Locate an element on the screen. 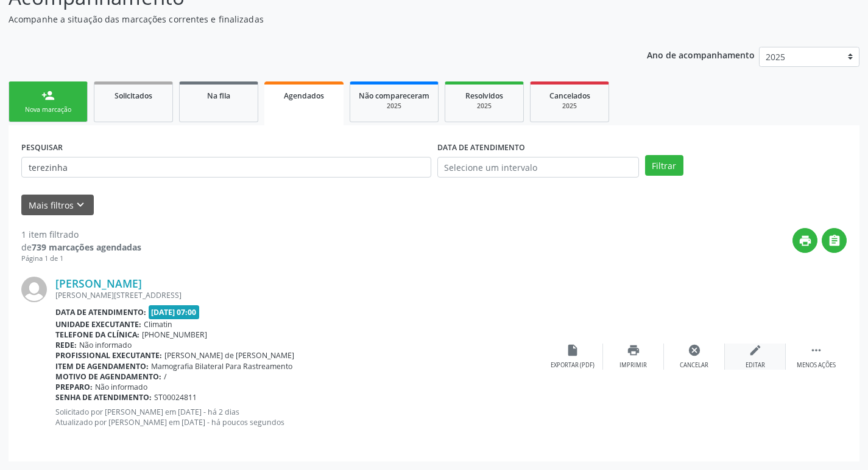 This screenshot has width=868, height=470. i: cancel is located at coordinates (694, 350).